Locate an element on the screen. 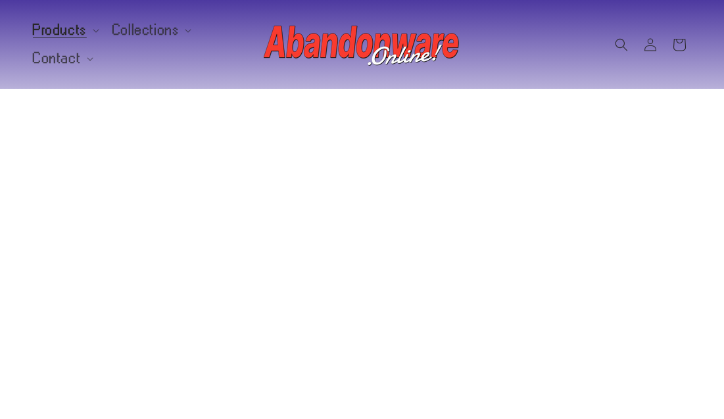  span: Products is located at coordinates (60, 30).